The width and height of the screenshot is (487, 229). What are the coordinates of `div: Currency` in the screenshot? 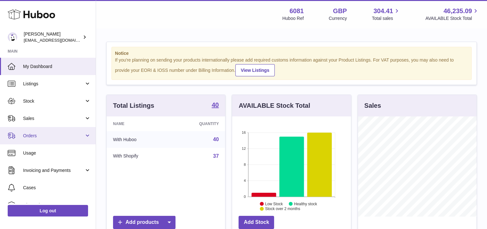 It's located at (338, 18).